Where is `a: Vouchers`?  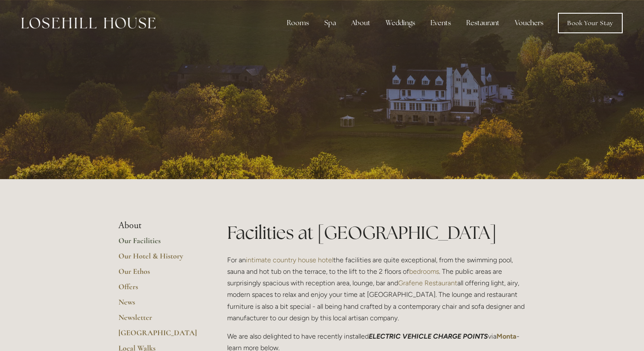
a: Vouchers is located at coordinates (529, 23).